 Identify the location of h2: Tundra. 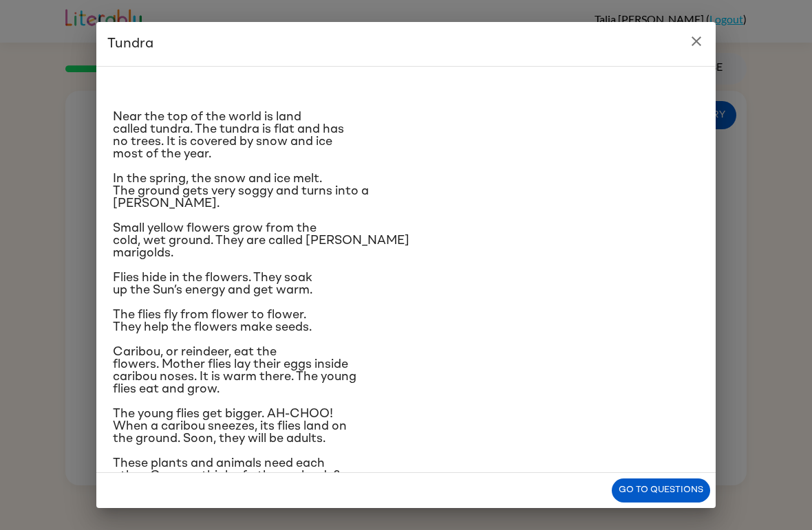
(406, 44).